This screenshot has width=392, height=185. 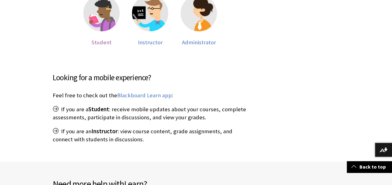 What do you see at coordinates (150, 96) in the screenshot?
I see `p: Feel free to check out the :` at bounding box center [150, 96].